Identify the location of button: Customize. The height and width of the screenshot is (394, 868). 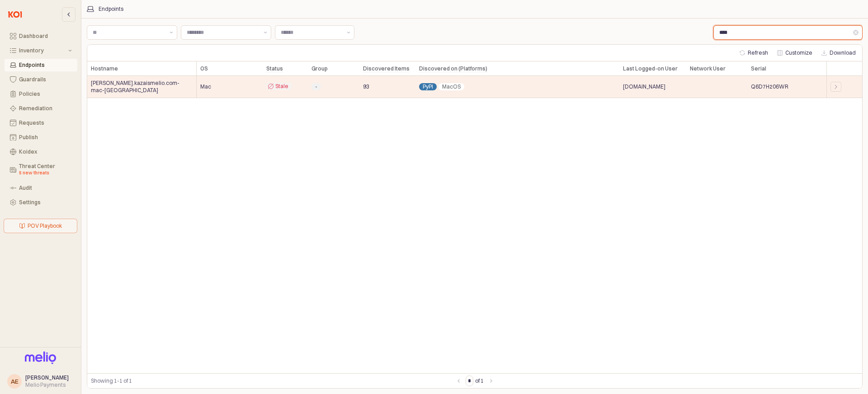
(795, 53).